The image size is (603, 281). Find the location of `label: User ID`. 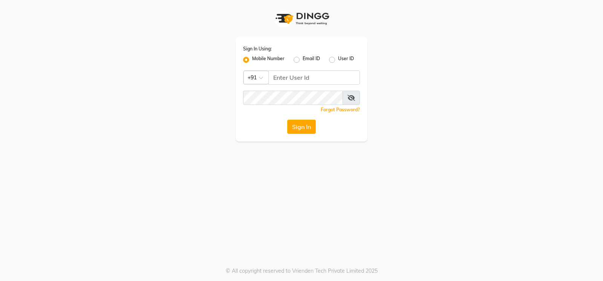

label: User ID is located at coordinates (346, 60).